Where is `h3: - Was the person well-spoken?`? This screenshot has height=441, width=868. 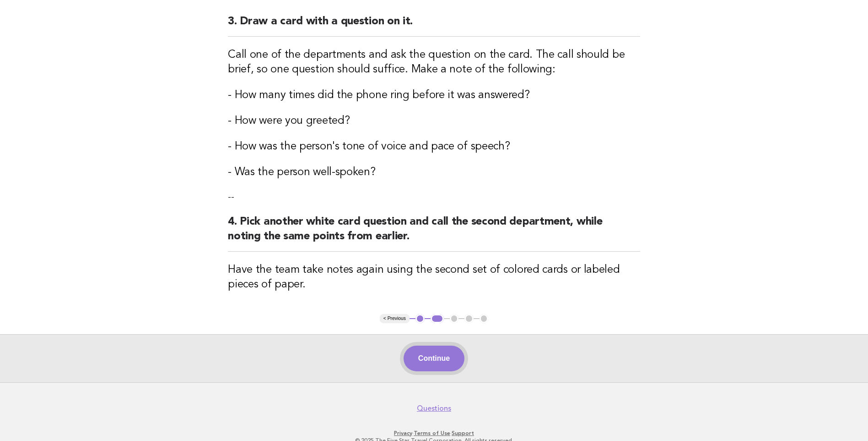 h3: - Was the person well-spoken? is located at coordinates (434, 172).